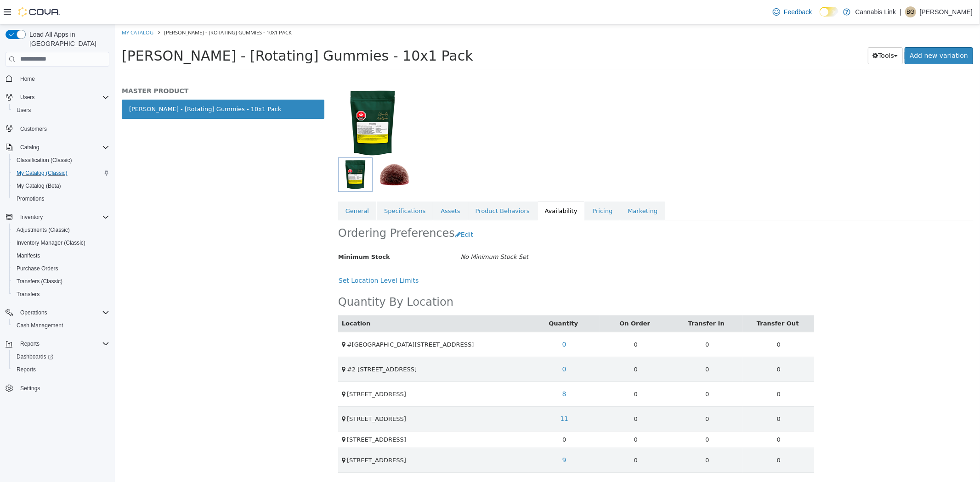 Image resolution: width=980 pixels, height=482 pixels. What do you see at coordinates (58, 244) in the screenshot?
I see `nav: Complex example` at bounding box center [58, 244].